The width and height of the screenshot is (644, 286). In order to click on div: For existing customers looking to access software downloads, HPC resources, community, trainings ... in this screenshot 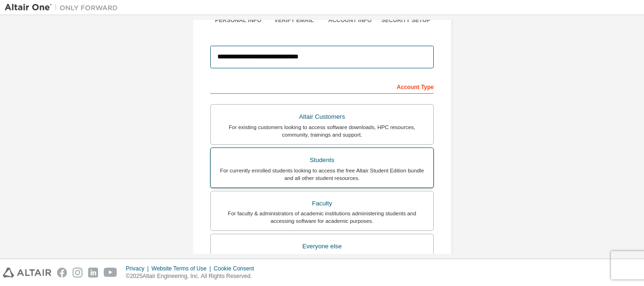, I will do `click(322, 131)`.